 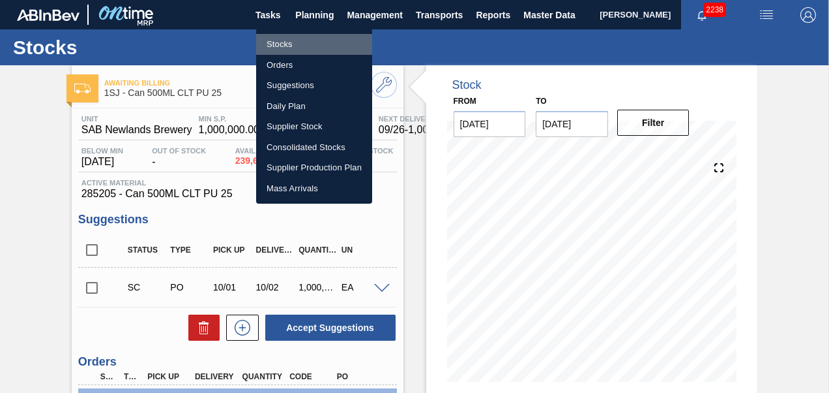 I want to click on a: Consolidated Stocks, so click(x=314, y=147).